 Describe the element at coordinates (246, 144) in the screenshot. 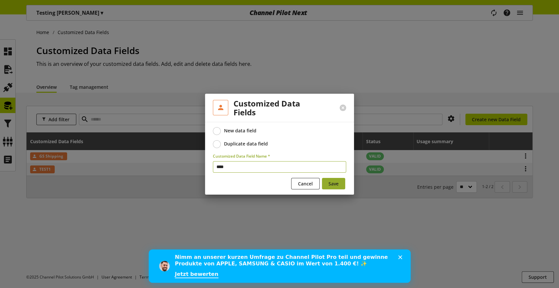

I see `div: Duplicate data field` at that location.